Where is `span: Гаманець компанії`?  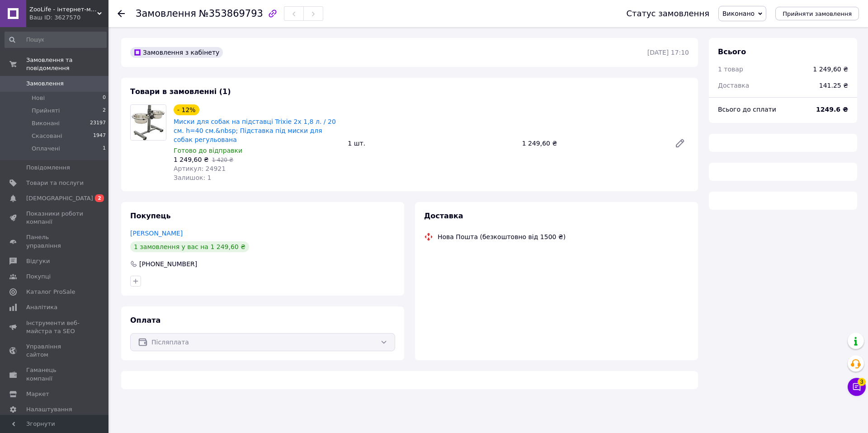
span: Гаманець компанії is located at coordinates (55, 374).